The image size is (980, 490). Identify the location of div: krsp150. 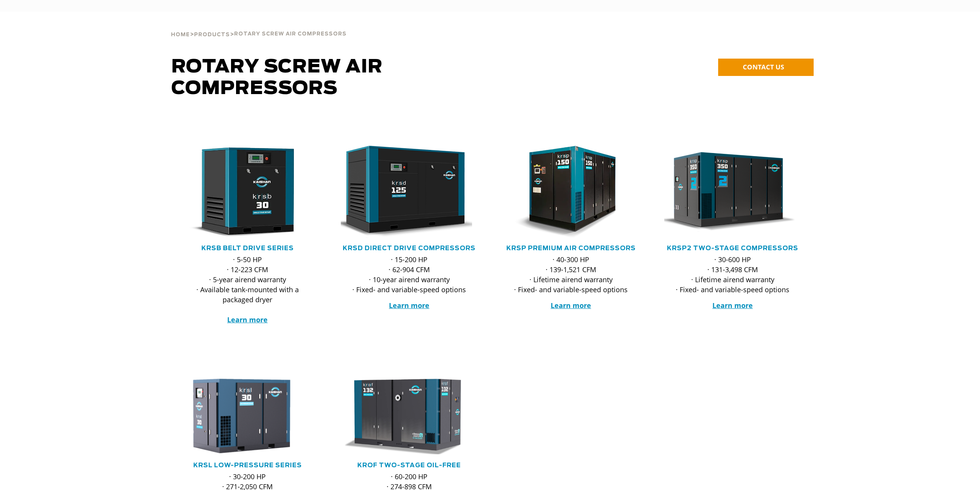
(571, 192).